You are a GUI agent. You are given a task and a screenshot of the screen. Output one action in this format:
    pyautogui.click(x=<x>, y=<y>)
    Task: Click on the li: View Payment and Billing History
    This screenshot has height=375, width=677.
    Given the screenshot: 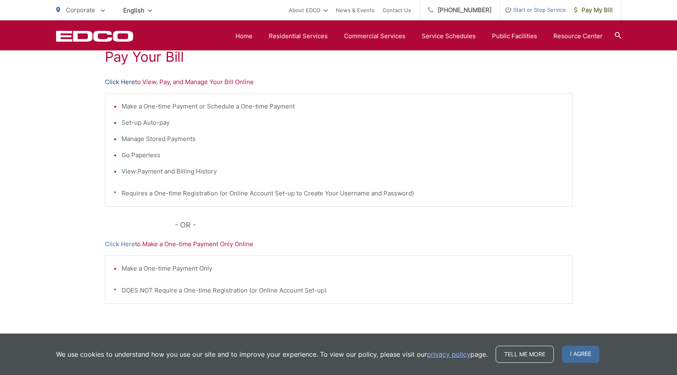 What is the action you would take?
    pyautogui.click(x=343, y=172)
    